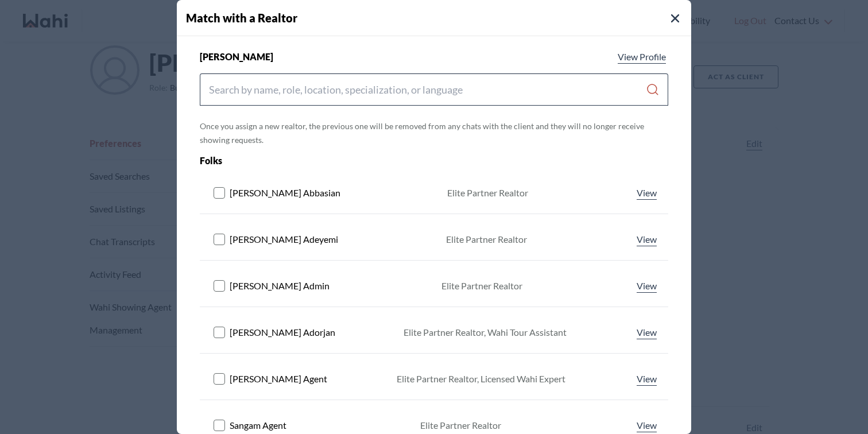 This screenshot has width=868, height=434. What do you see at coordinates (387, 161) in the screenshot?
I see `div: Folks` at bounding box center [387, 161].